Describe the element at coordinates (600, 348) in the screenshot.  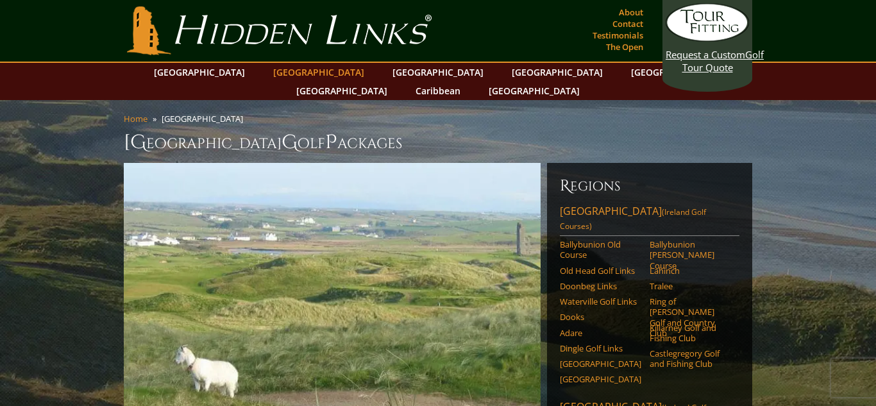
I see `a: Dingle Golf Links` at that location.